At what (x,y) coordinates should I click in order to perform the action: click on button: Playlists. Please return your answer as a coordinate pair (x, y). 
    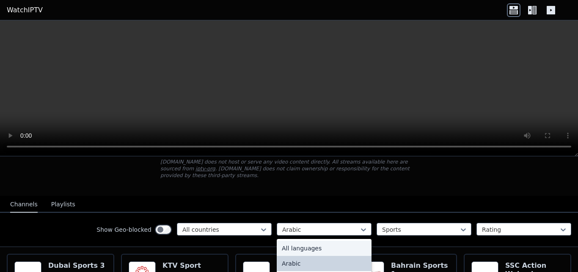
    Looking at the image, I should click on (63, 204).